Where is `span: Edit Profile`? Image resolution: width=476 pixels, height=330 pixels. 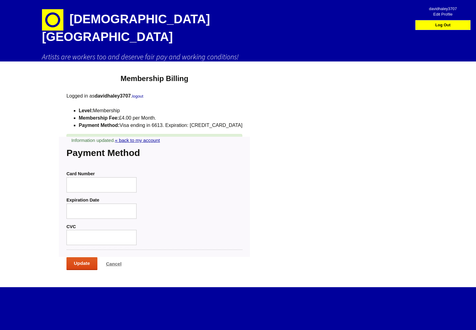
span: Edit Profile is located at coordinates (442, 12).